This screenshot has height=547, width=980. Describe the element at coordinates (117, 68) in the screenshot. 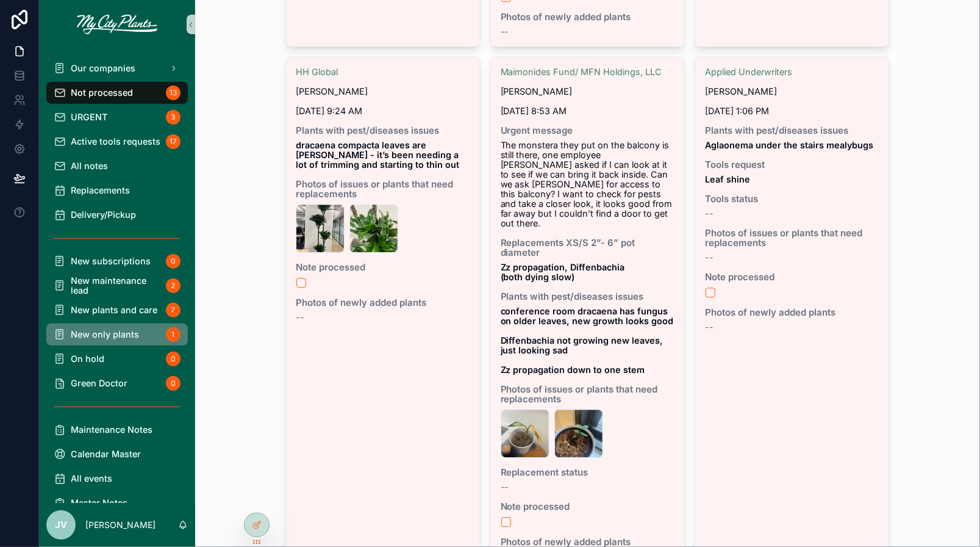

I see `a: Our companies` at that location.